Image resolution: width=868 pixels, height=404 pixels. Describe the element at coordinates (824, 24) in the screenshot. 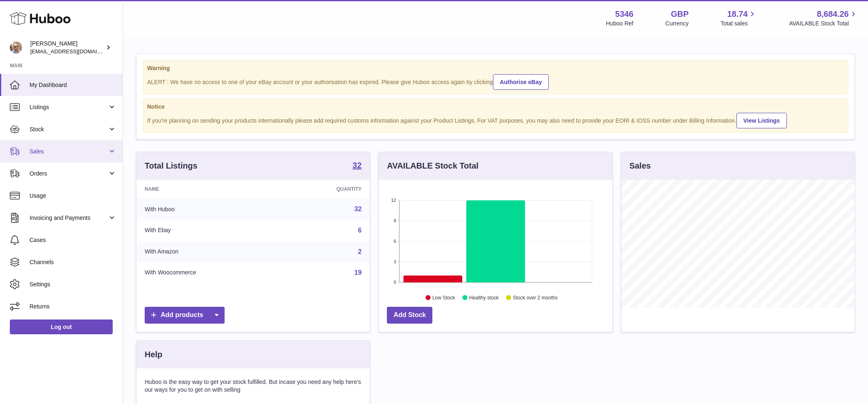

I see `span: AVAILABLE Stock Total` at that location.